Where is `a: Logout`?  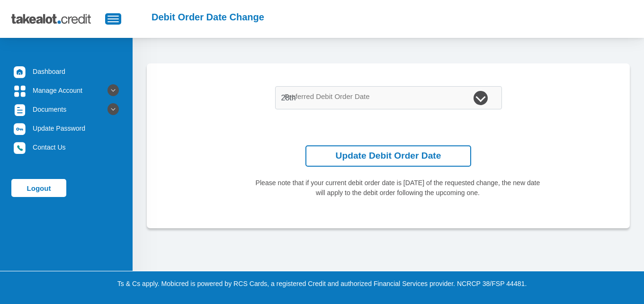
a: Logout is located at coordinates (39, 188).